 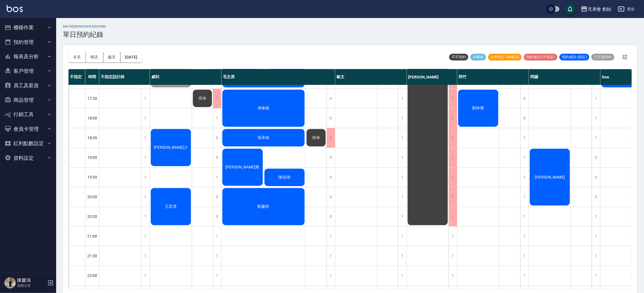 What do you see at coordinates (112, 57) in the screenshot?
I see `button: 後天` at bounding box center [112, 57].